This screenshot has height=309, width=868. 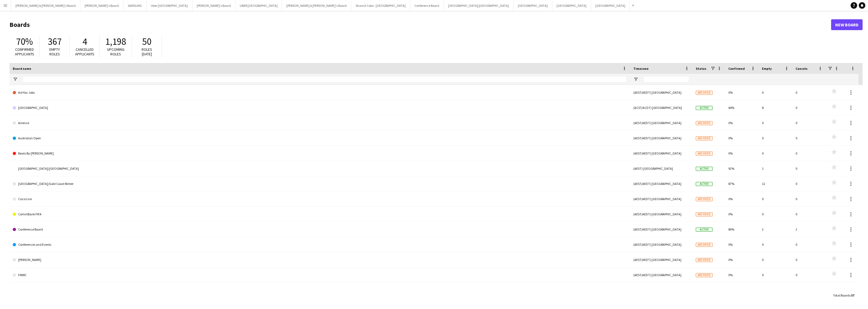 I want to click on span: 70%, so click(x=25, y=42).